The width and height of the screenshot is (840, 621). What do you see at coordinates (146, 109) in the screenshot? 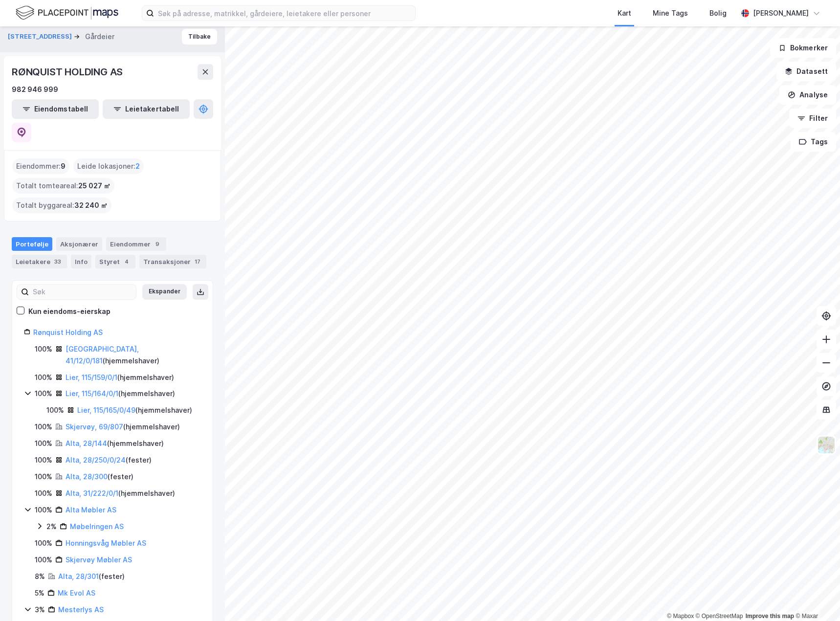
I see `button: Leietakertabell` at bounding box center [146, 109].